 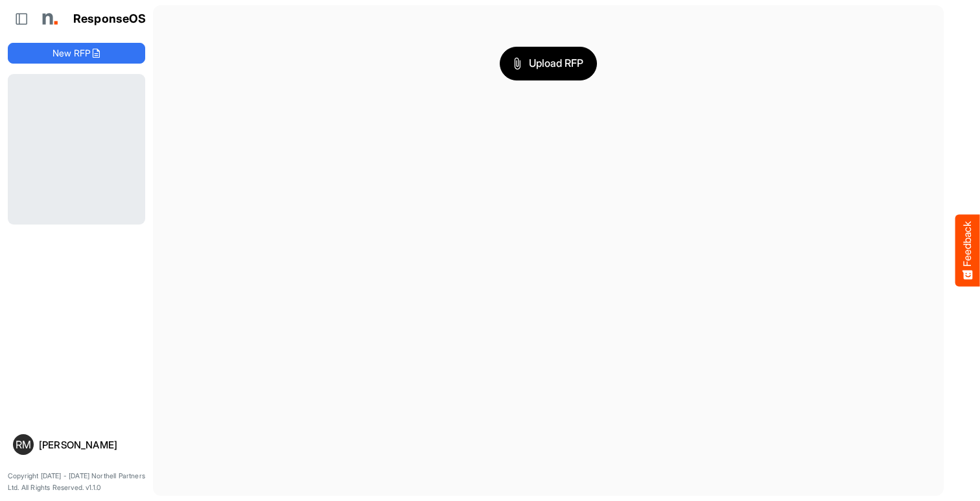 I want to click on button: Upload RFP, so click(x=548, y=64).